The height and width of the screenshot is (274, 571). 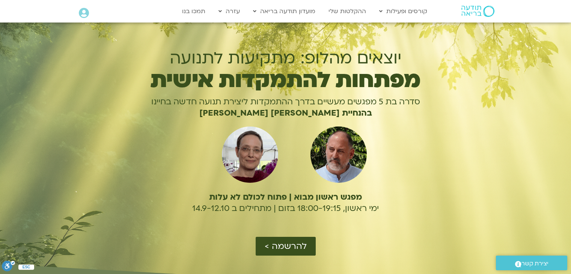 What do you see at coordinates (229, 11) in the screenshot?
I see `a: עזרה` at bounding box center [229, 11].